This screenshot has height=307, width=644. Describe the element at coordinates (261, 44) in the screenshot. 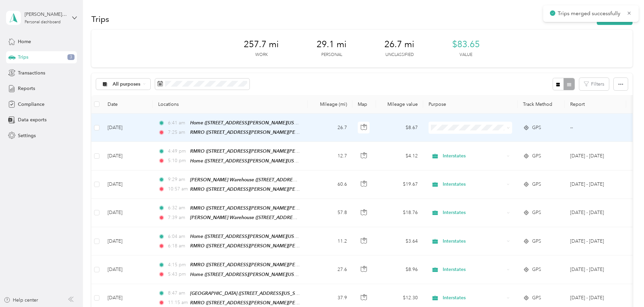

I see `span: 257.7 mi` at that location.